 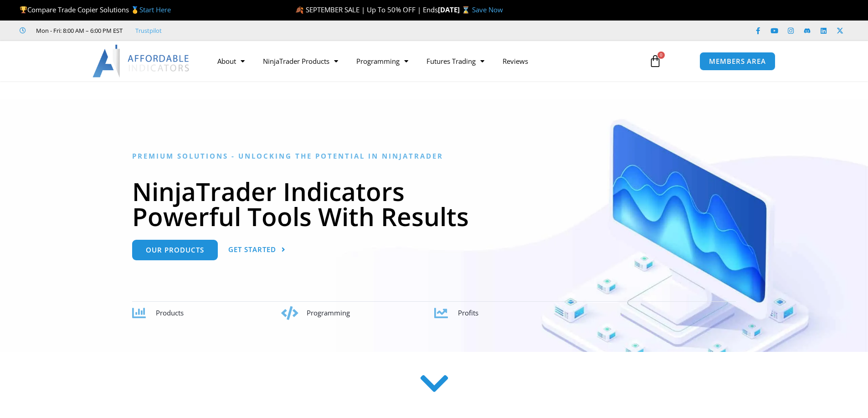 What do you see at coordinates (141, 61) in the screenshot?
I see `img: LogoAI | Affordable Indicators – NinjaTrader` at bounding box center [141, 61].